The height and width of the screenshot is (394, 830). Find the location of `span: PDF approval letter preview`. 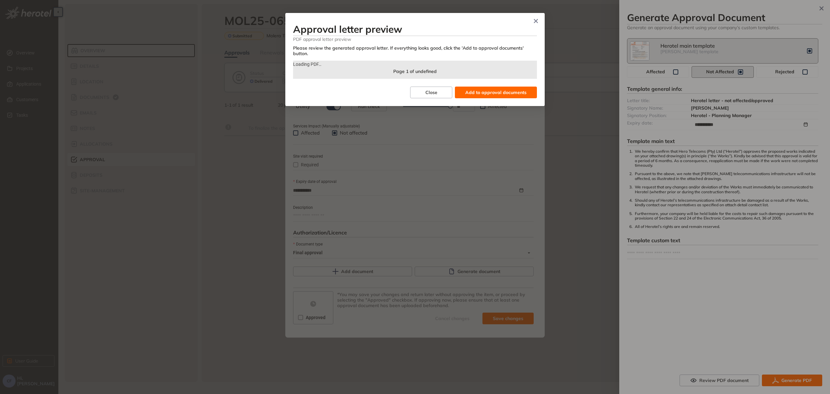

span: PDF approval letter preview is located at coordinates (415, 39).